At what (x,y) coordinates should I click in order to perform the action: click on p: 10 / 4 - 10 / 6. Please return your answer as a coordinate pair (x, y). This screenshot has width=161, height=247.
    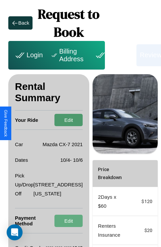
    Looking at the image, I should click on (72, 160).